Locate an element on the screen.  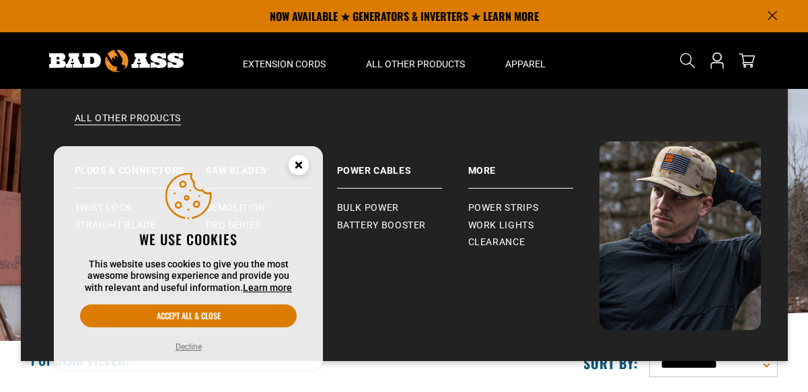
a: Plugs & Connectors is located at coordinates (140, 165).